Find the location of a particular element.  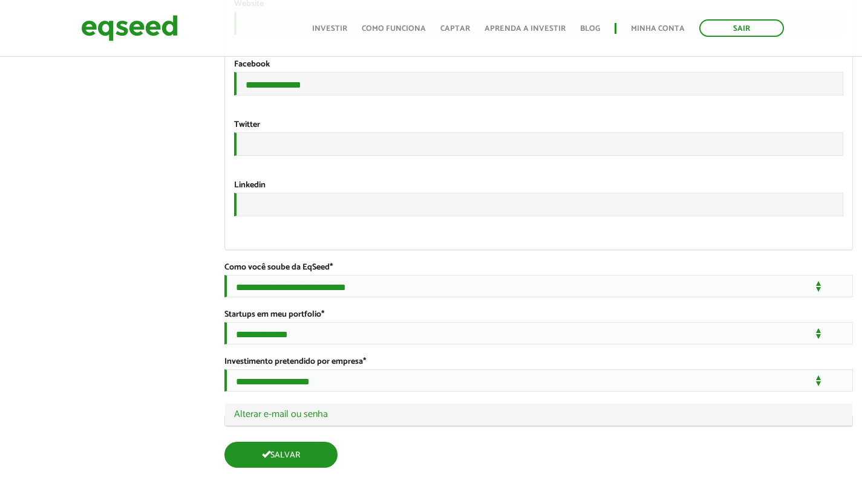

label: Como você soube da EqSeed is located at coordinates (278, 268).